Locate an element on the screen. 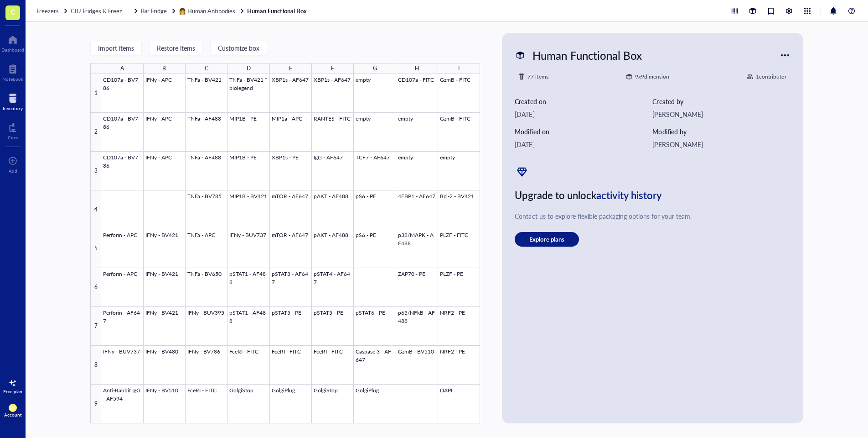  span: 👩 Human Antibodies is located at coordinates (207, 10).